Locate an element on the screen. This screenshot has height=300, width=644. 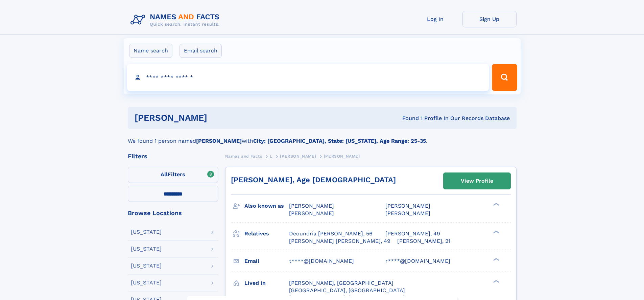
a: Sign Up is located at coordinates (490, 19).